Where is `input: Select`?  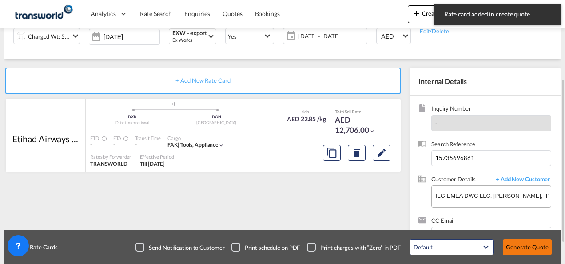
input: Select is located at coordinates (131, 37).